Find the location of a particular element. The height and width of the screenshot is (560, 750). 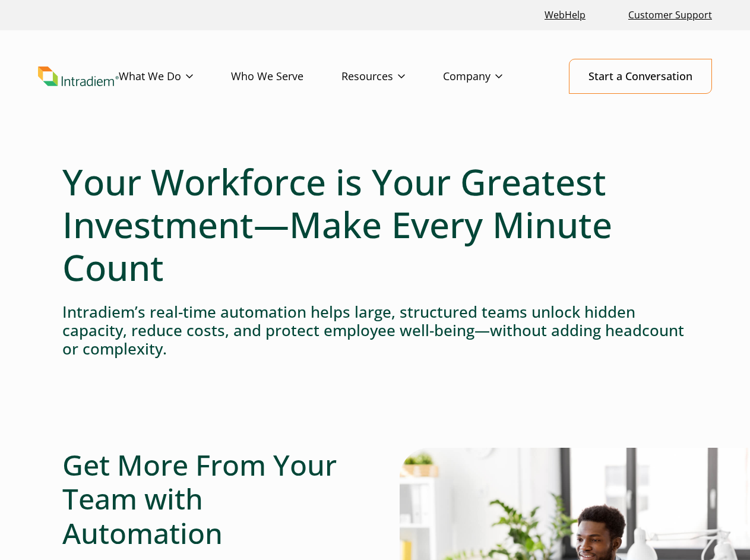

a: Customer Support is located at coordinates (670, 15).